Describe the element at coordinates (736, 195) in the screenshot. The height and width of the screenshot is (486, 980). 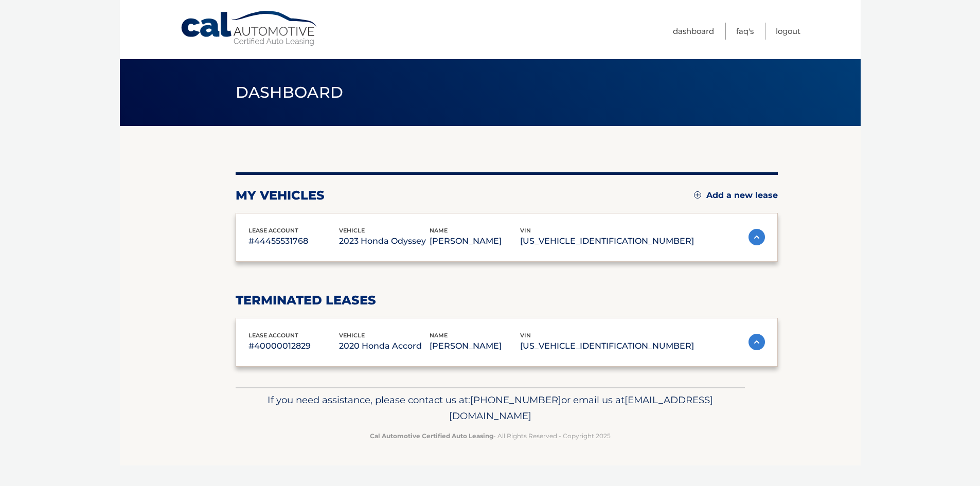
I see `a: Add a new lease` at that location.